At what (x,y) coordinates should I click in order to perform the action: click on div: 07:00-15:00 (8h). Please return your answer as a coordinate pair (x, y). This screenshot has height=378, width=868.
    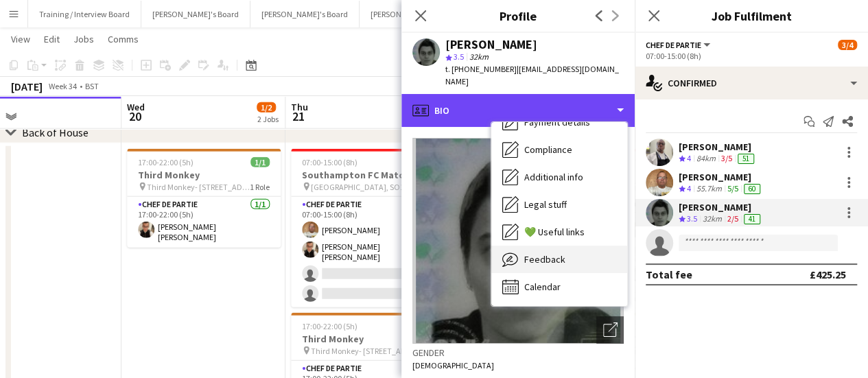
    Looking at the image, I should click on (751, 56).